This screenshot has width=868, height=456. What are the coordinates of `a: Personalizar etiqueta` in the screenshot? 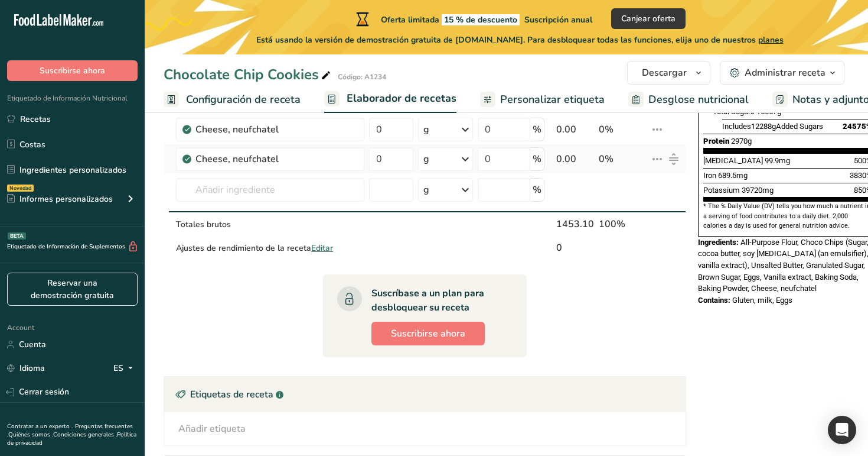 It's located at (542, 99).